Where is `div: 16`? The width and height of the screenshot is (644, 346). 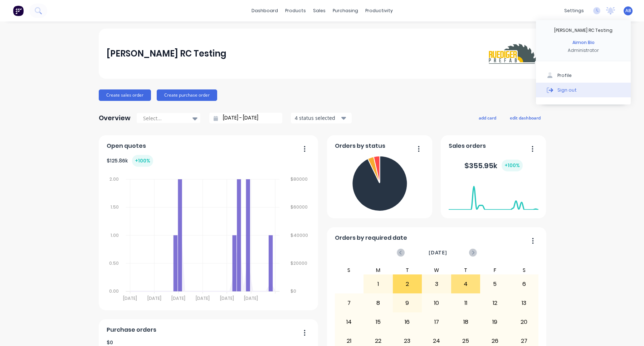 div: 16 is located at coordinates (407, 322).